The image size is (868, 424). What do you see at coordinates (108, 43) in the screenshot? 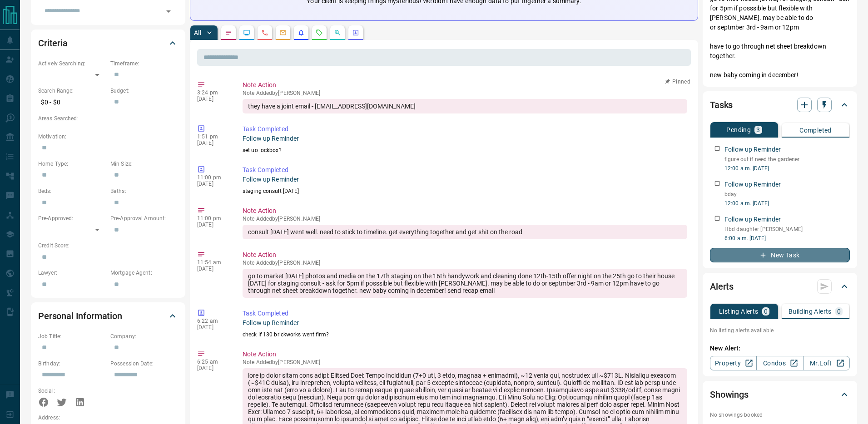
I see `div: Criteria` at bounding box center [108, 43].